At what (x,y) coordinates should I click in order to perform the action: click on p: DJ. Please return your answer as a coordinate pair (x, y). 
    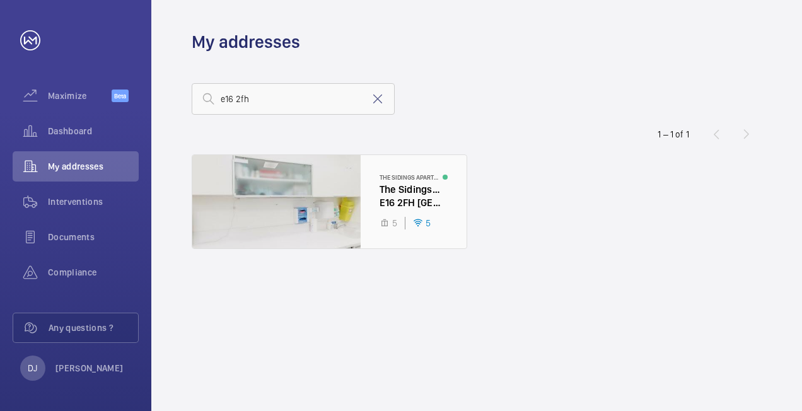
    Looking at the image, I should click on (32, 368).